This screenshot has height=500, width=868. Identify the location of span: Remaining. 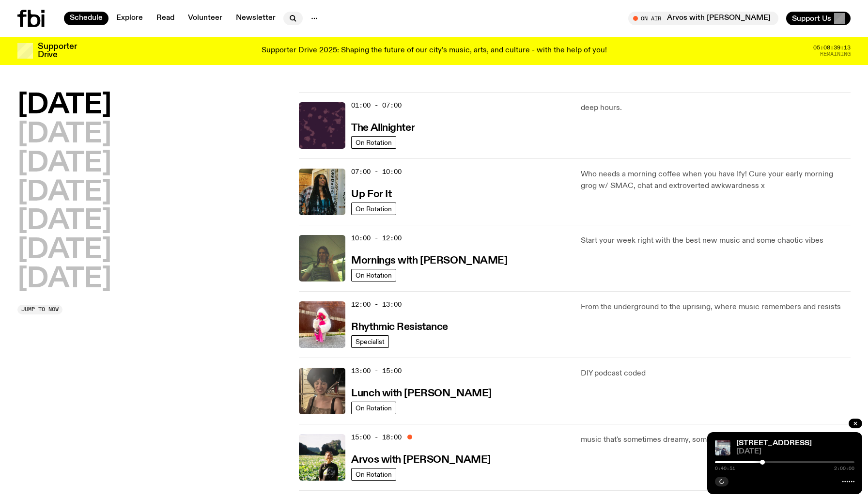
(835, 54).